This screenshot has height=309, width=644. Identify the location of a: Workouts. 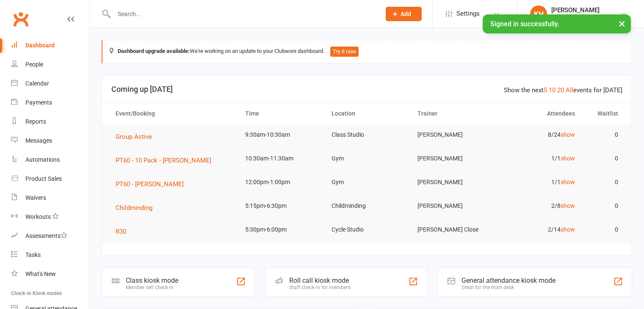
(50, 217).